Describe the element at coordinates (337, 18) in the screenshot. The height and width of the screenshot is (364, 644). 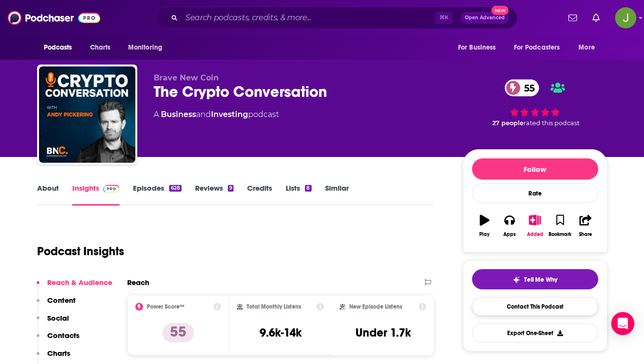
I see `div: Search podcasts, credits, & more...` at that location.